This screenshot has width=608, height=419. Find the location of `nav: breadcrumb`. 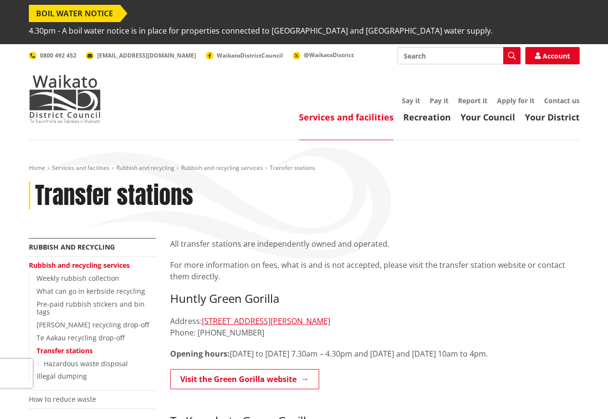

nav: breadcrumb is located at coordinates (304, 168).